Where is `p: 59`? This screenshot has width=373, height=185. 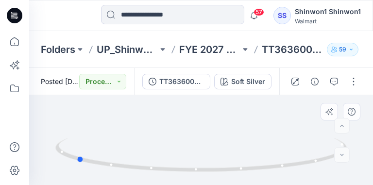 p: 59 is located at coordinates (343, 50).